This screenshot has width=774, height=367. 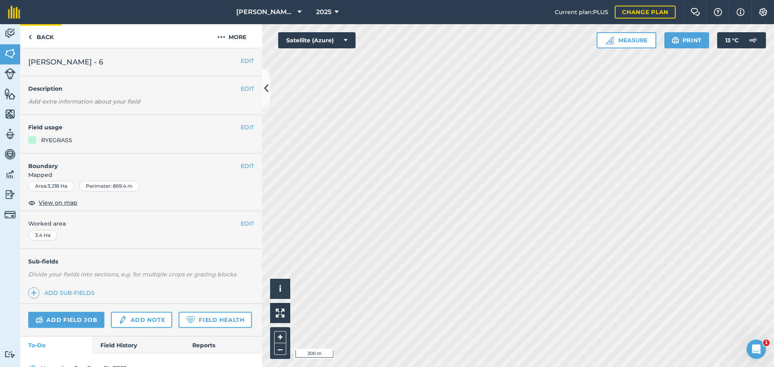 I want to click on a: Add field job, so click(x=66, y=320).